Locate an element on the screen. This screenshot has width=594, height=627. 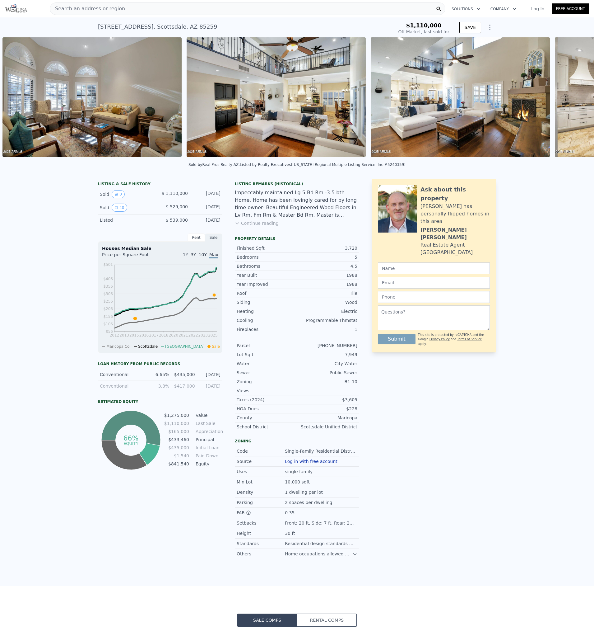
div: Cooling is located at coordinates (267, 320).